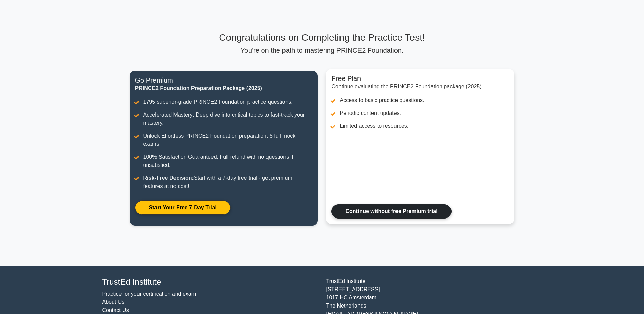  What do you see at coordinates (322, 51) in the screenshot?
I see `p: You're on the path to mastering PRINCE2 Foundation.` at bounding box center [322, 51].